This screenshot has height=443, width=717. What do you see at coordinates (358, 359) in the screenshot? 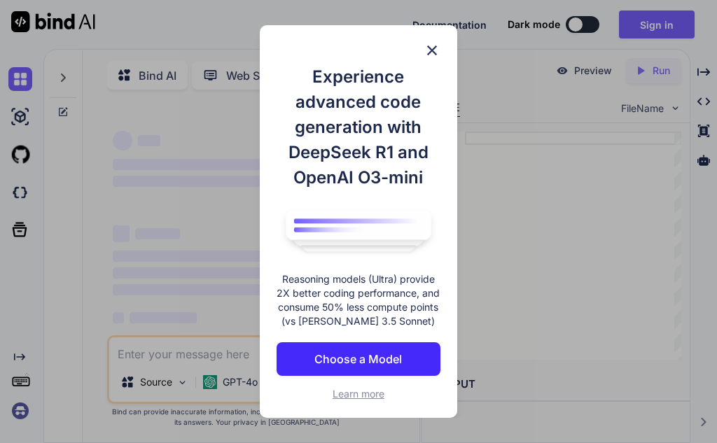
I see `p: Choose a Model` at bounding box center [358, 359].